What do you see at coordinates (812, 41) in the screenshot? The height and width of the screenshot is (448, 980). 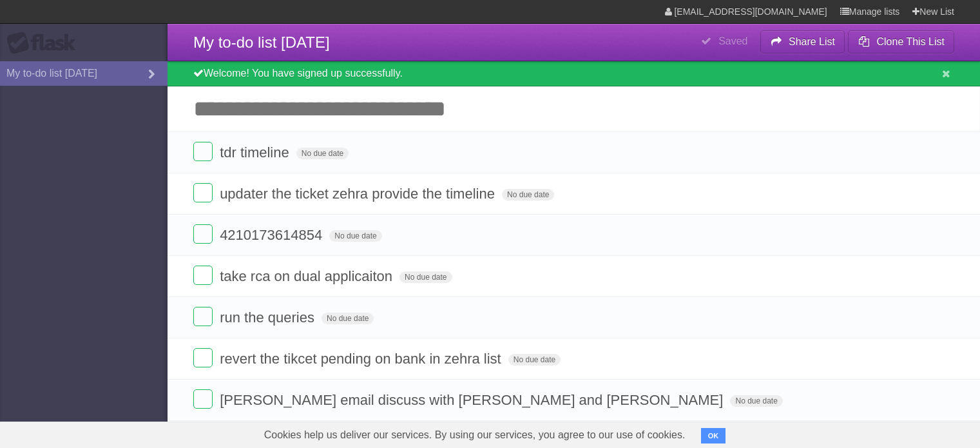 I see `b: Share List` at bounding box center [812, 41].